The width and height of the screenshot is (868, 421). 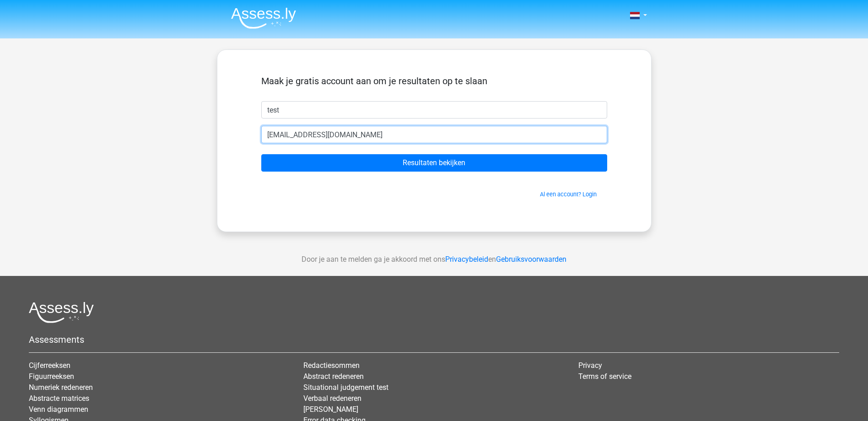 I want to click on a: Numeriek redeneren, so click(x=61, y=388).